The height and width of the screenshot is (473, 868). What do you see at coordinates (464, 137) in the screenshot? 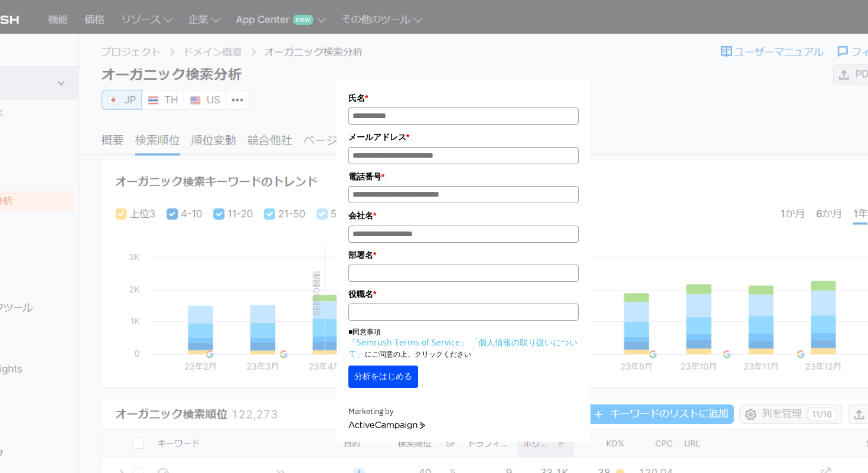
I see `label: メールアドレス` at bounding box center [464, 137].